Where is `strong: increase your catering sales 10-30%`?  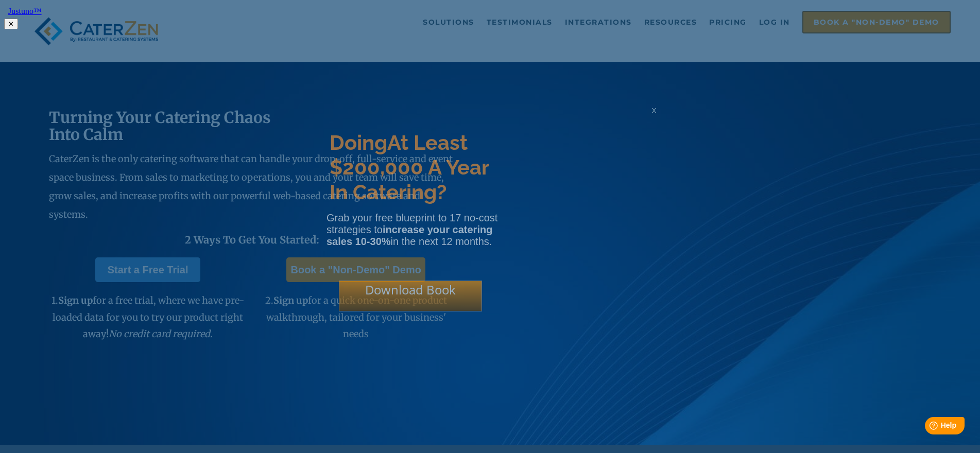 strong: increase your catering sales 10-30% is located at coordinates (410, 236).